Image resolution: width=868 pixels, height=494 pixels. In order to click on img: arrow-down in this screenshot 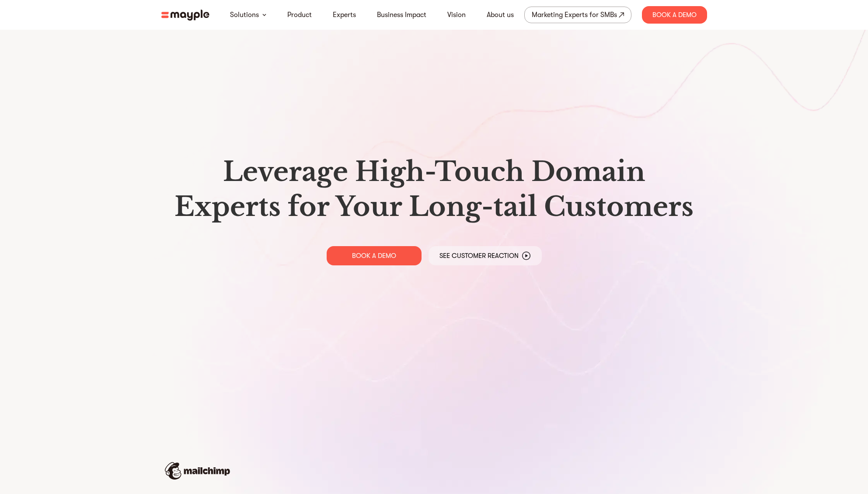, I will do `click(264, 15)`.